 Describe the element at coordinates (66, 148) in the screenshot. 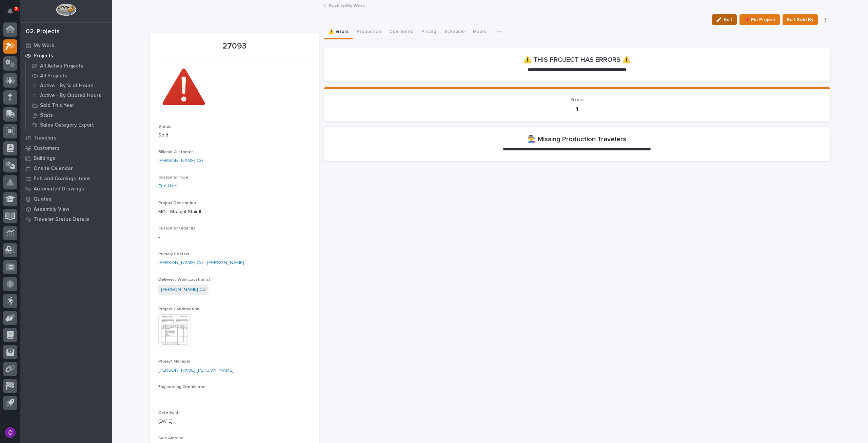

I see `a: Customers` at that location.